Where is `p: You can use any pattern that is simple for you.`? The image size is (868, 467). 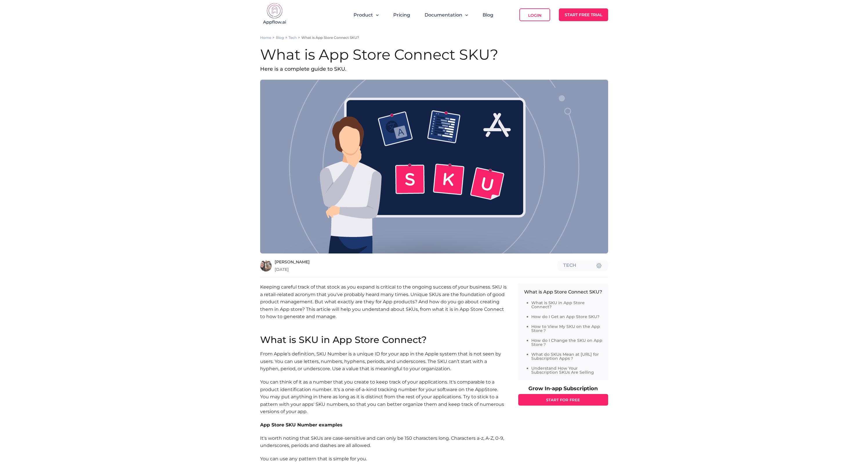
p: You can use any pattern that is simple for you. is located at coordinates (383, 459).